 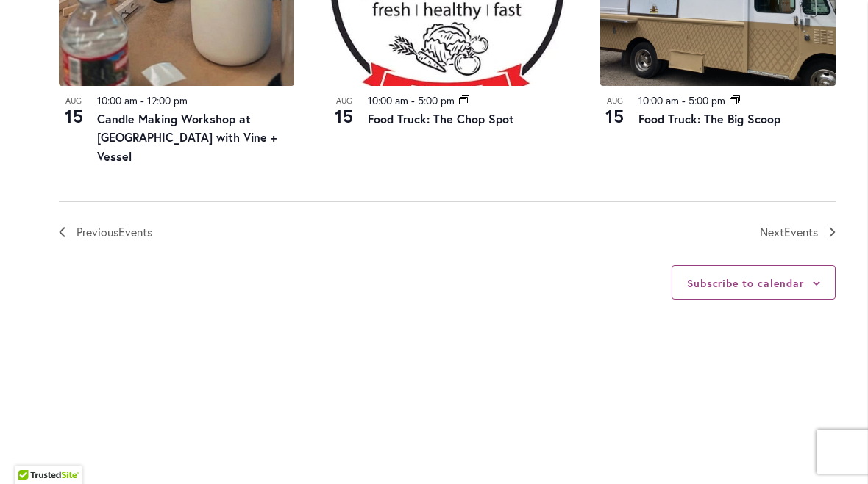 I want to click on span: Next, so click(x=788, y=232).